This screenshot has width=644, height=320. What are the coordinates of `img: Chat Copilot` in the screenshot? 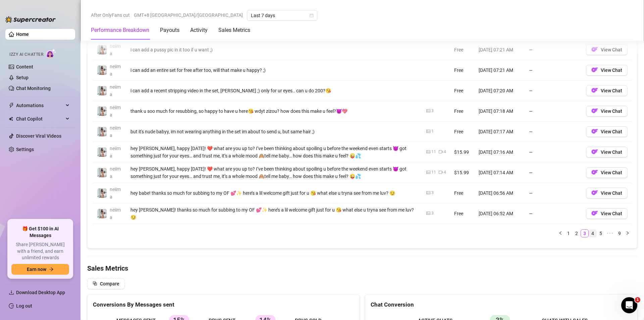 It's located at (11, 119).